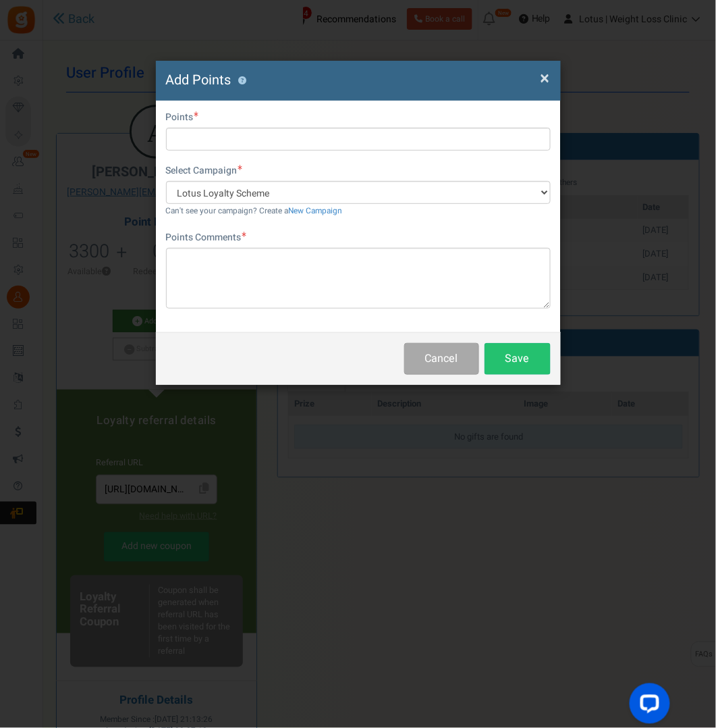  I want to click on a: New Campaign, so click(316, 211).